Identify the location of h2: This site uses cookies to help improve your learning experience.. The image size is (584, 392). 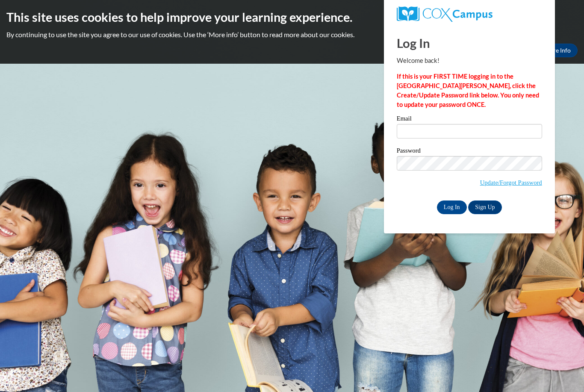
(292, 17).